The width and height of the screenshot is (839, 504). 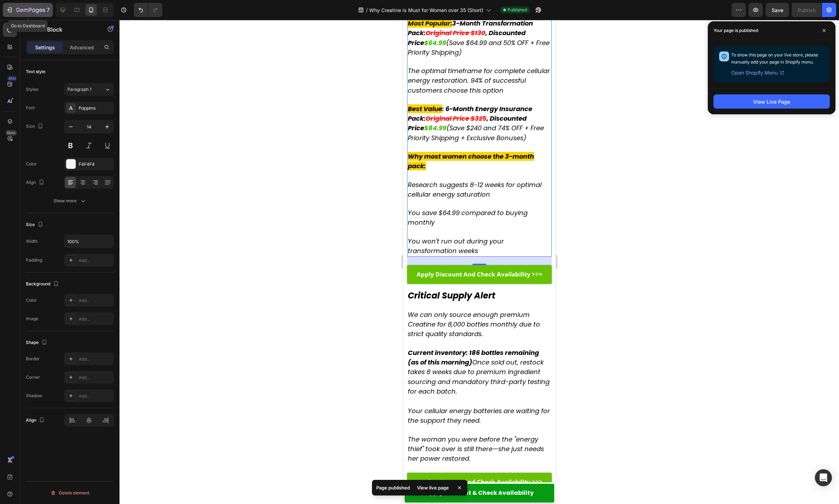 What do you see at coordinates (89, 241) in the screenshot?
I see `input: Auto` at bounding box center [89, 241].